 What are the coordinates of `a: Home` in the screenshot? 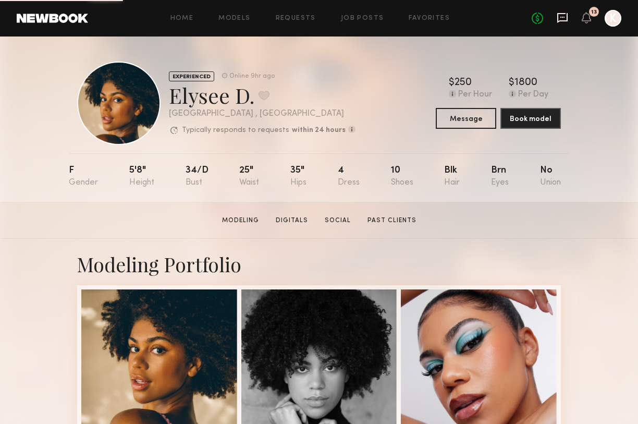 It's located at (182, 18).